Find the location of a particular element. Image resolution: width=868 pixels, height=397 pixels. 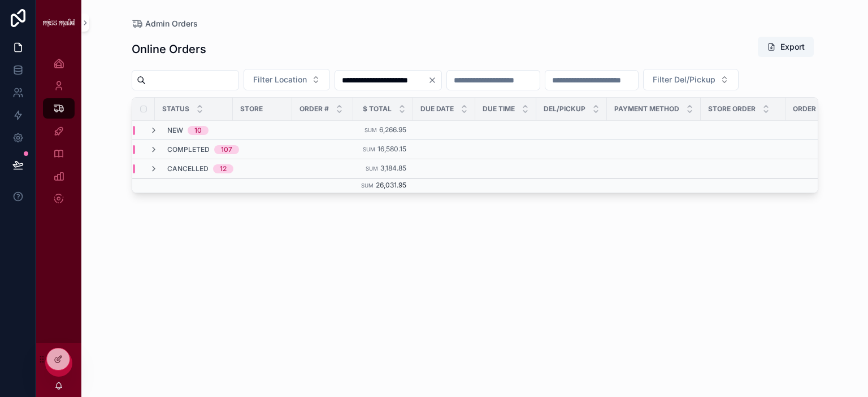

span: Filter Location is located at coordinates (279, 80).